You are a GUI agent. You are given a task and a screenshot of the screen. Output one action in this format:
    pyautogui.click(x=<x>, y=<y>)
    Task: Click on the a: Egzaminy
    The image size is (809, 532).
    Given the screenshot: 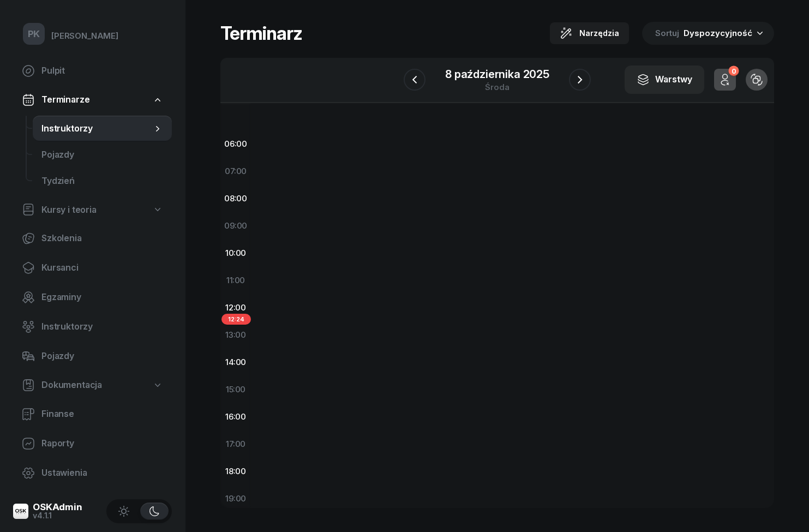 What is the action you would take?
    pyautogui.click(x=92, y=297)
    